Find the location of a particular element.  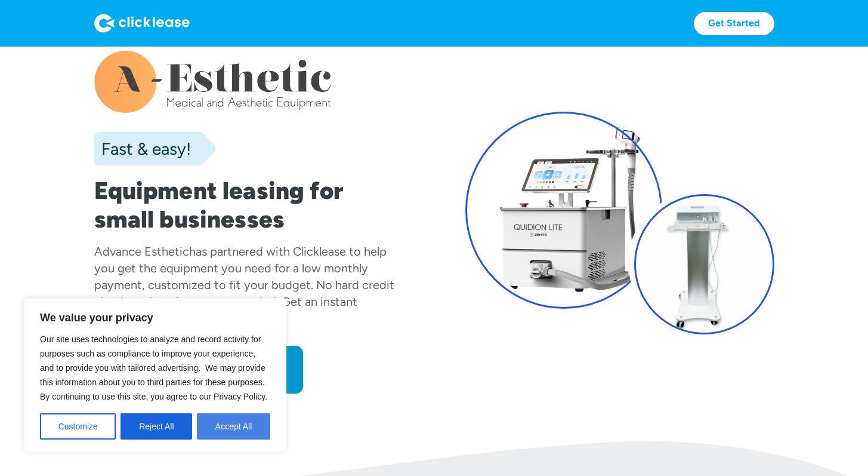

div: Advance Esthetic is located at coordinates (141, 251).